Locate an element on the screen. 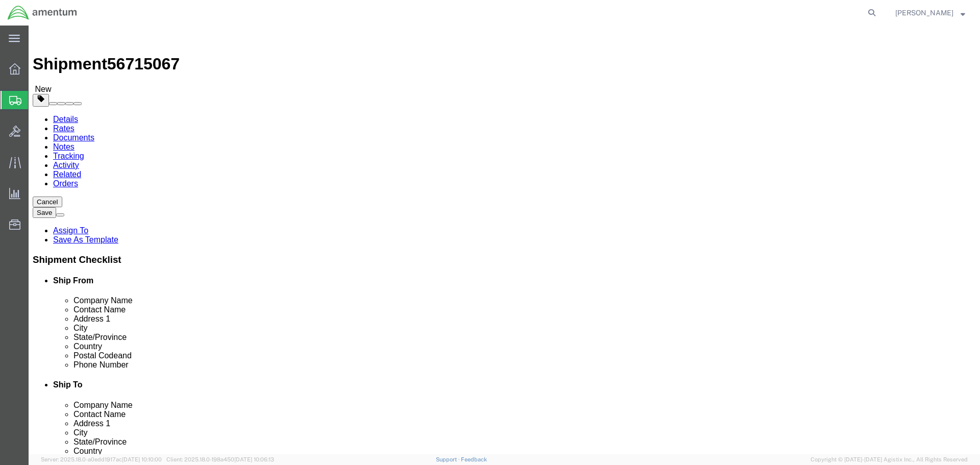 The image size is (980, 465). span: Server: 2025.18.0-a0edd1917ac is located at coordinates (101, 459).